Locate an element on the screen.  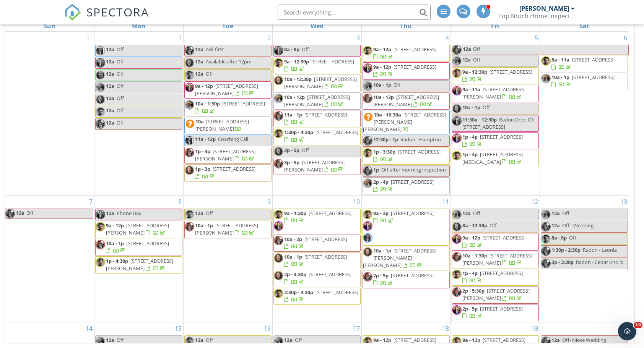
a: Go to September 11, 2025 is located at coordinates (445, 202).